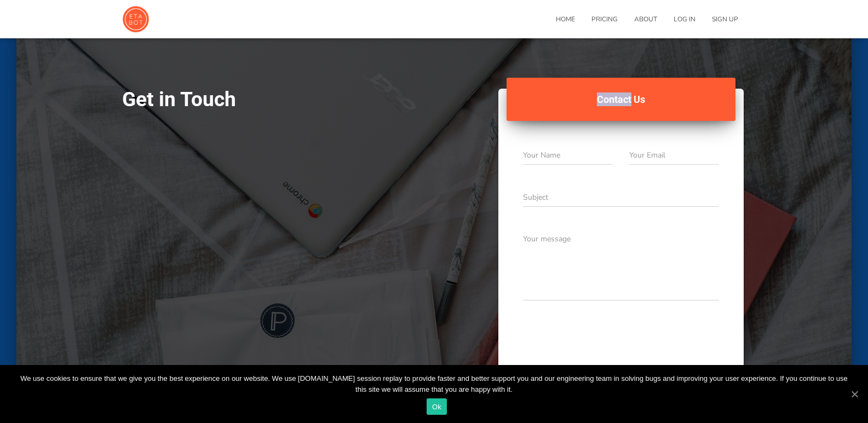 The width and height of the screenshot is (868, 423). Describe the element at coordinates (674, 155) in the screenshot. I see `input: Your Email` at that location.